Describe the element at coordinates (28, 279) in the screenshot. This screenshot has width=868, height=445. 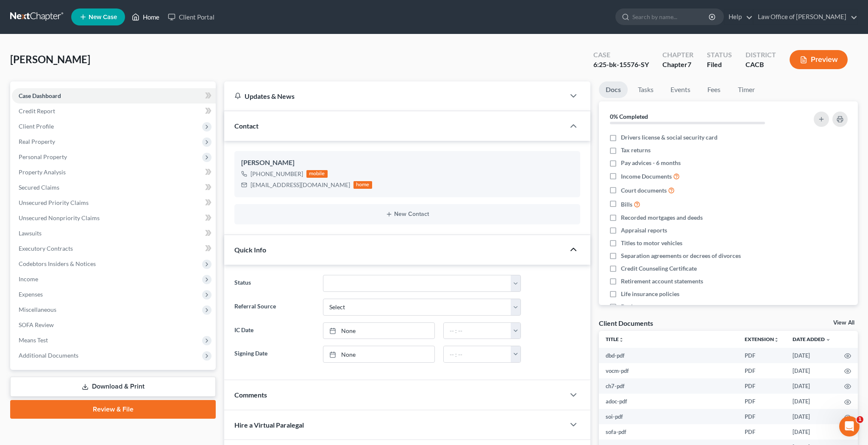
I see `span: Income` at that location.